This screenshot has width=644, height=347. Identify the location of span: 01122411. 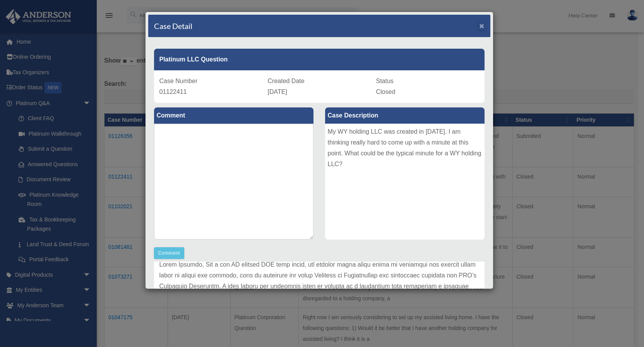
(173, 92).